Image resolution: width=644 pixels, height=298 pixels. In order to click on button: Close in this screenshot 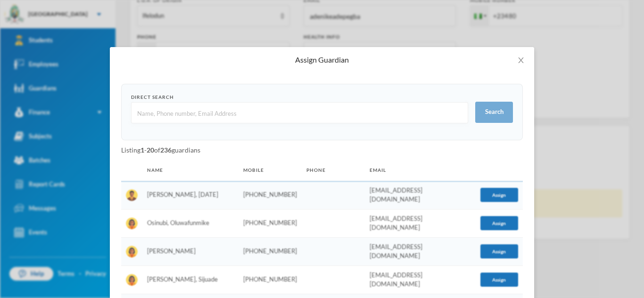, I will do `click(521, 61)`.